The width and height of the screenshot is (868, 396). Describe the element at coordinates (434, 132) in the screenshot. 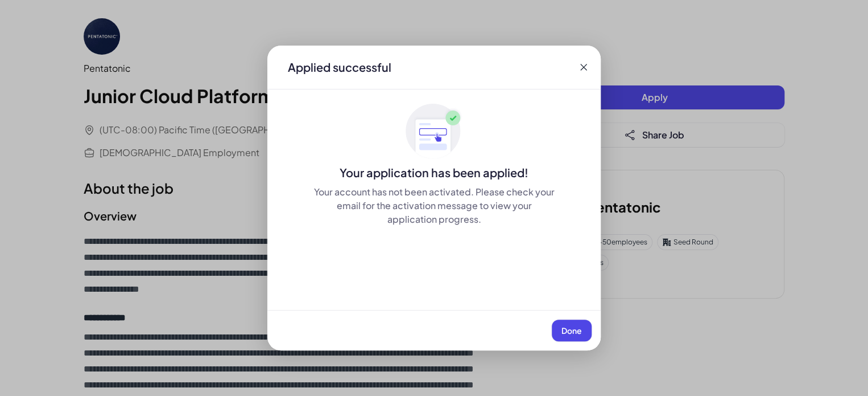

I see `img: ApplyedMaskGroup3.svg` at that location.